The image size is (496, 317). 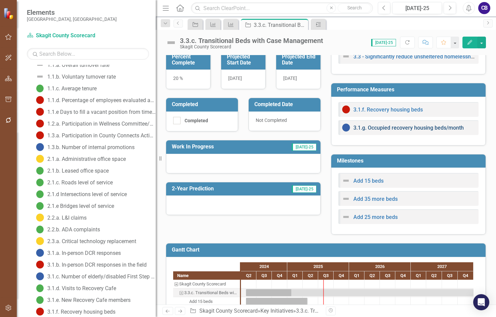 I want to click on div: 3.1.f. Recovery housing beds, so click(x=81, y=312).